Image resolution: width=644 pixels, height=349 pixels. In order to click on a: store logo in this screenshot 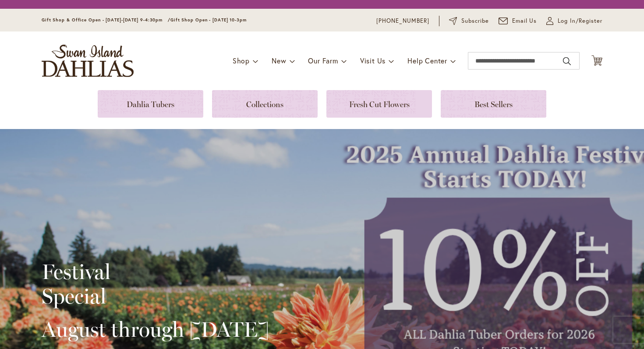, I will do `click(88, 61)`.